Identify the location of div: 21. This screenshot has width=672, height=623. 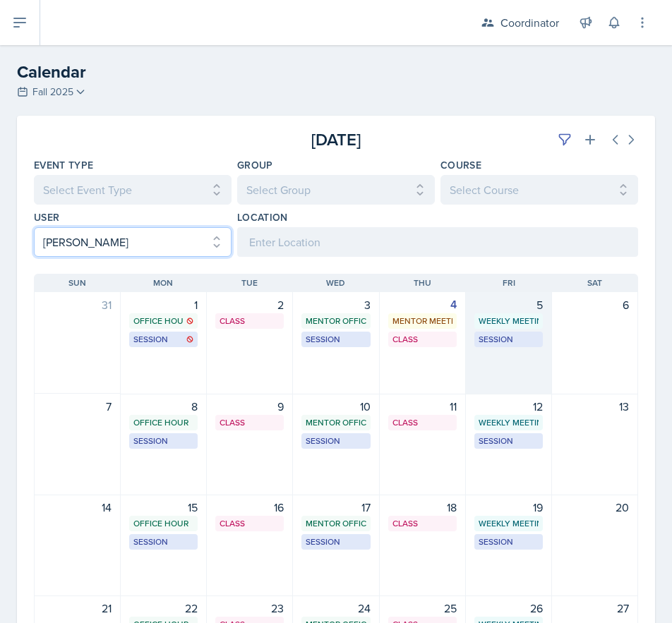
(77, 609).